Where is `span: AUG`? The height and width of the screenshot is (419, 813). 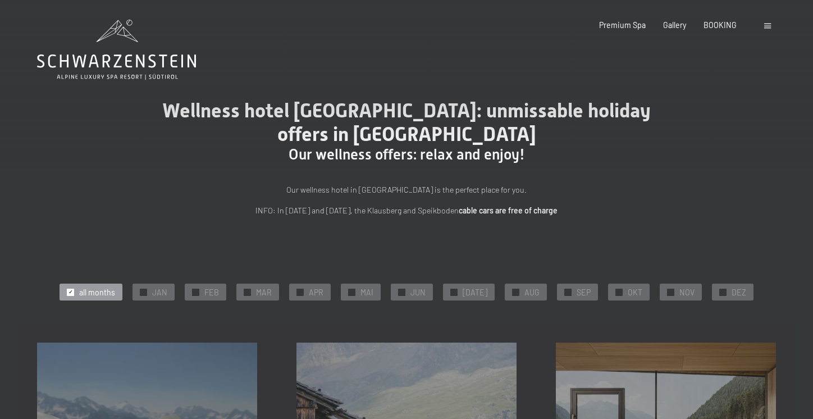 span: AUG is located at coordinates (531, 292).